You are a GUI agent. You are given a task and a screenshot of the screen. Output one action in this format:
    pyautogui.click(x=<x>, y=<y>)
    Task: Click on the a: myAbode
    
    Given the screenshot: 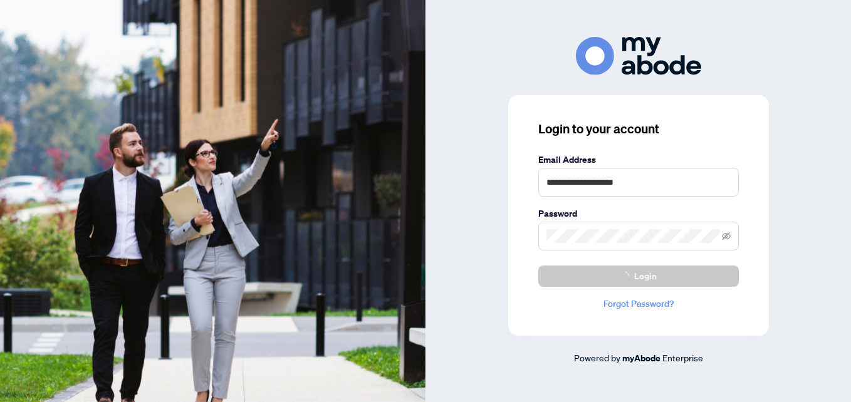 What is the action you would take?
    pyautogui.click(x=641, y=359)
    